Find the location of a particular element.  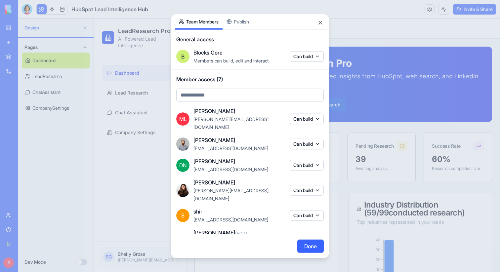

div: 59 is located at coordinates (211, 143).